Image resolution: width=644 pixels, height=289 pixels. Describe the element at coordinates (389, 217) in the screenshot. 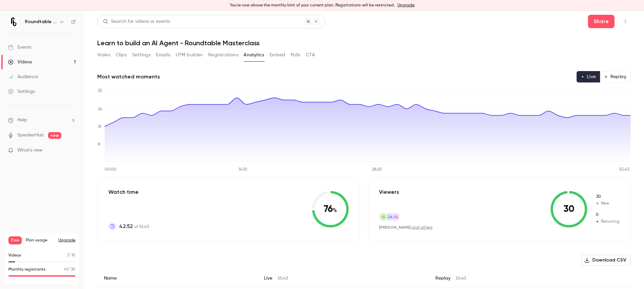

I see `span: ga` at that location.